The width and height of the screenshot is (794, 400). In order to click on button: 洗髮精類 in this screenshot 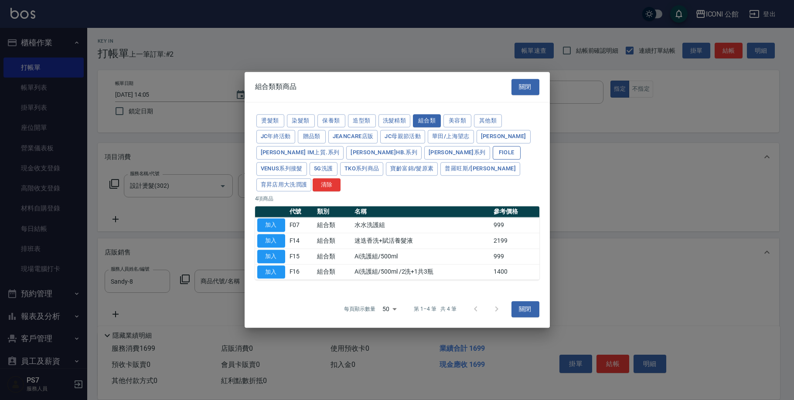, I will do `click(395, 121)`.